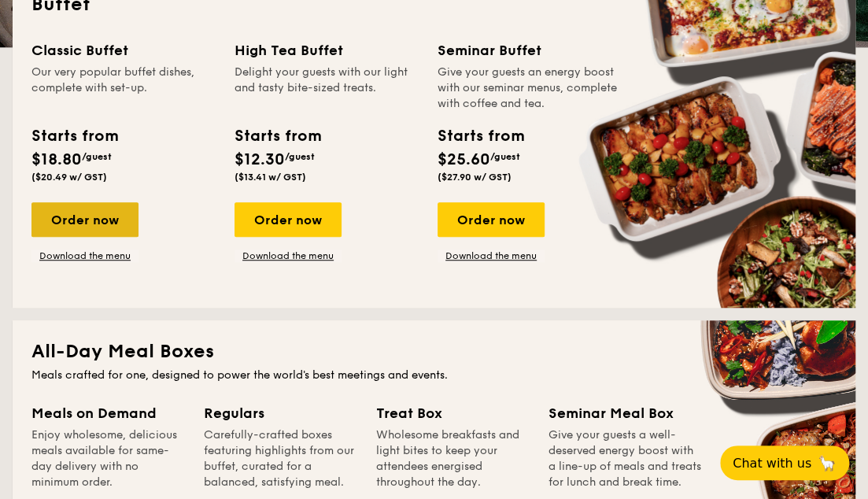 This screenshot has height=499, width=868. Describe the element at coordinates (124, 50) in the screenshot. I see `div: Classic Buffet` at that location.